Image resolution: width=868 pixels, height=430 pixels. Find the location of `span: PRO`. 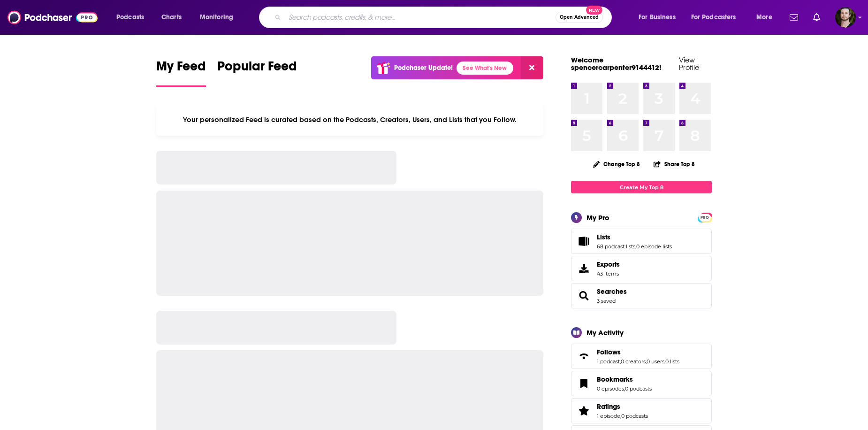

span: PRO is located at coordinates (705, 217).